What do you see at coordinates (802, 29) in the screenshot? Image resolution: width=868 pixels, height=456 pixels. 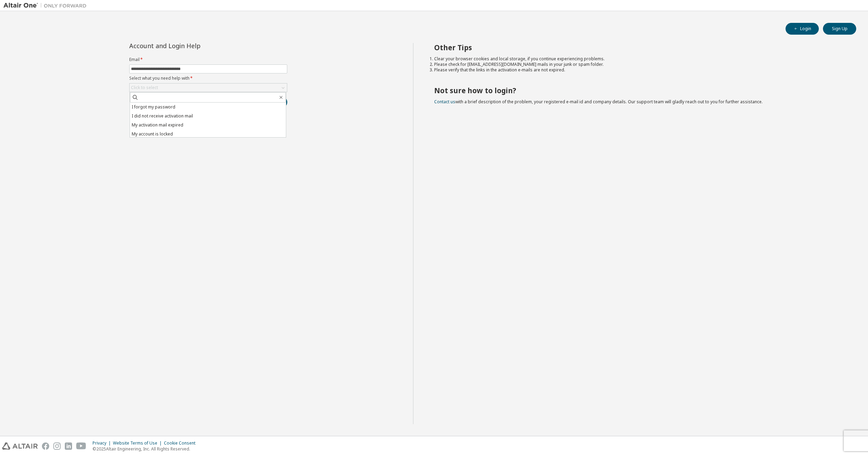 I see `button: Login` at bounding box center [802, 29].